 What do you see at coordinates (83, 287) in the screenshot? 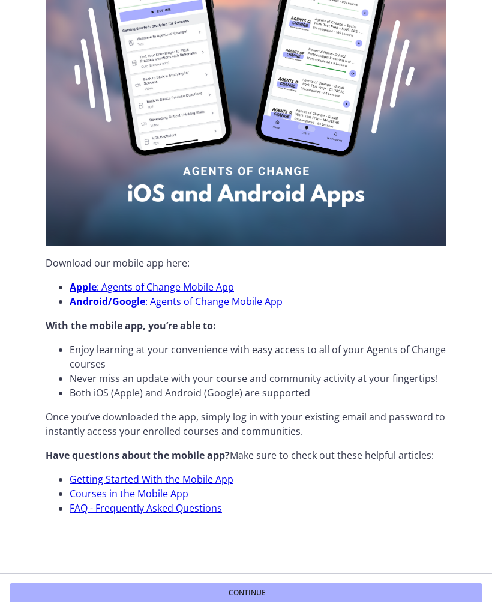
I see `strong: Apple` at bounding box center [83, 287].